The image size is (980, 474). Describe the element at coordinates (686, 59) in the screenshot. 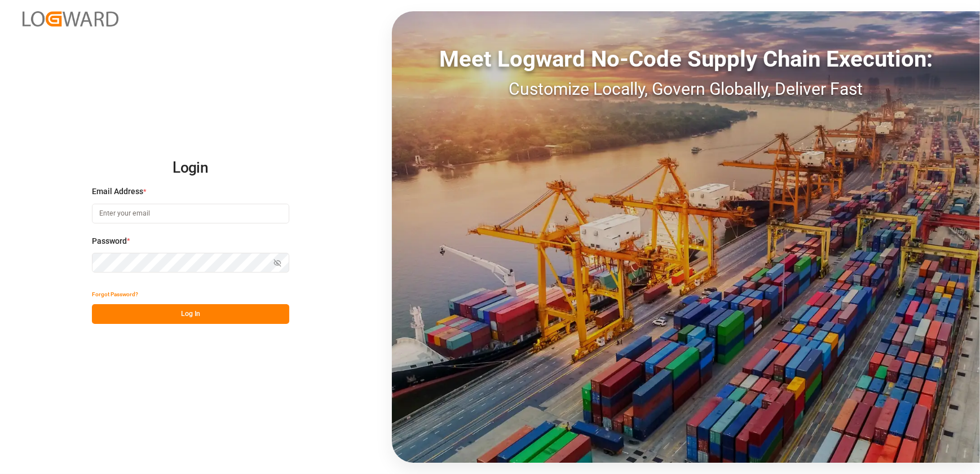

I see `div: Meet Logward No-Code Supply Chain Execution:` at that location.